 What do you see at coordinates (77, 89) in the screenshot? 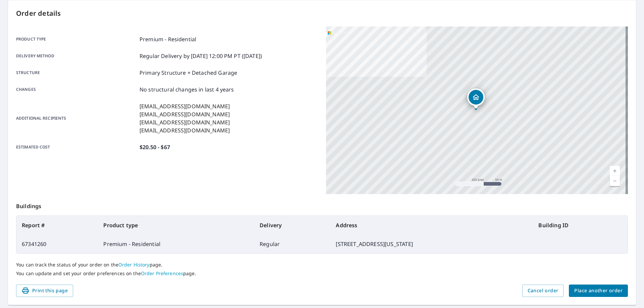
I see `p: Changes` at bounding box center [77, 89].